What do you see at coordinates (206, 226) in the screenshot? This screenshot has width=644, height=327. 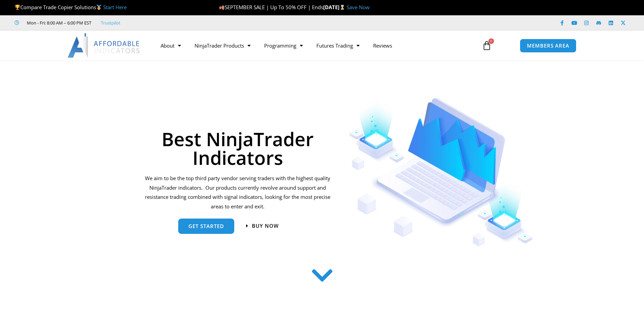 I see `span: get started` at bounding box center [206, 226].